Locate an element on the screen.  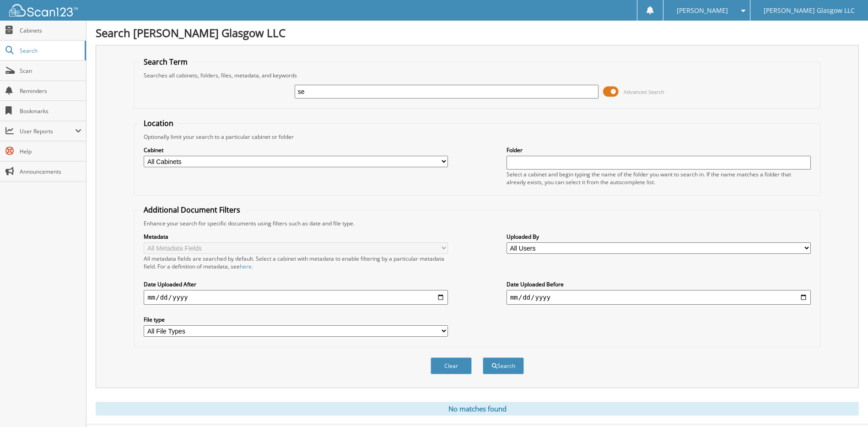
div: No matches found is located at coordinates (477, 409).